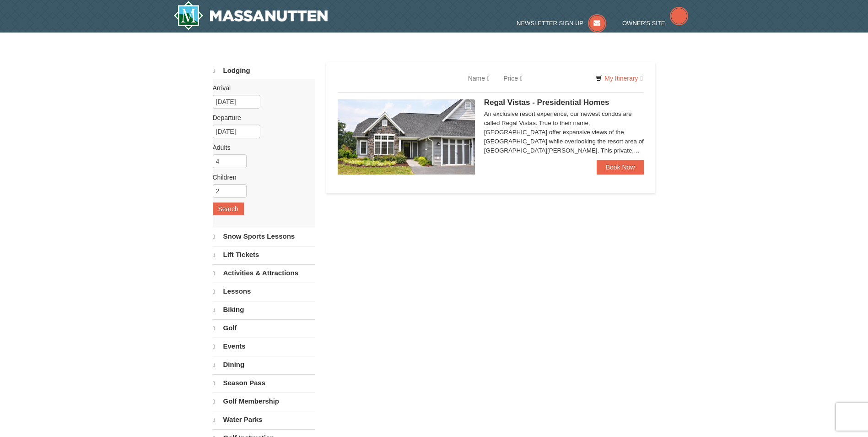  Describe the element at coordinates (263, 71) in the screenshot. I see `a: Lodging` at that location.